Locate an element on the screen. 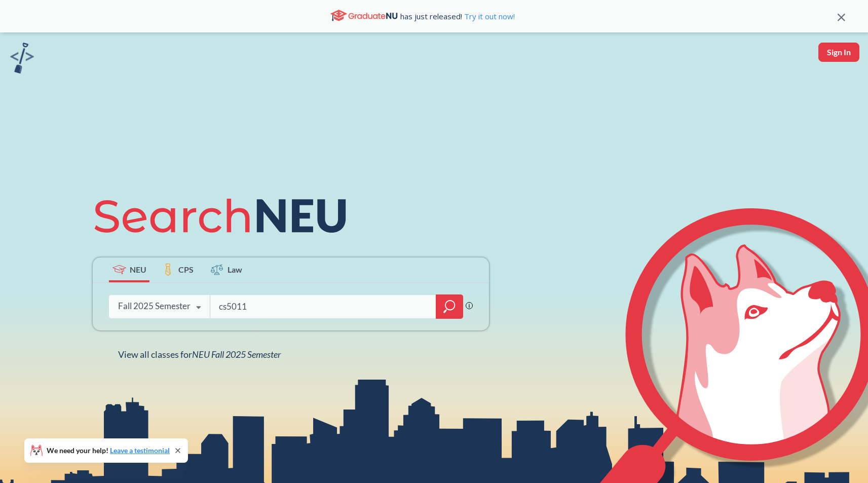  span: has just released! is located at coordinates (457, 17).